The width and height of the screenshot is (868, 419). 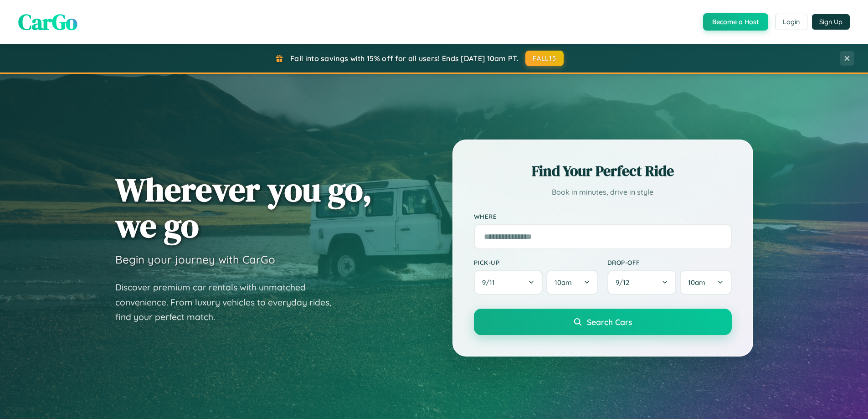 I want to click on button: FALL15, so click(x=545, y=58).